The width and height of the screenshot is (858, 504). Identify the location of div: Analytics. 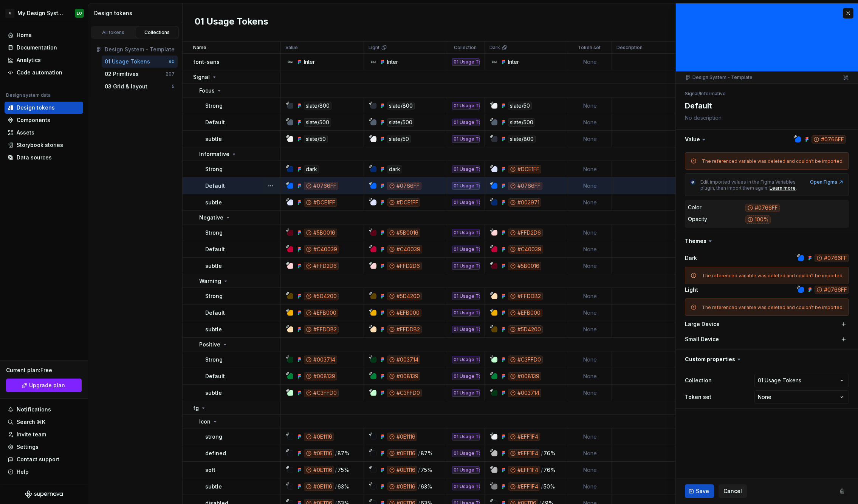
(28, 60).